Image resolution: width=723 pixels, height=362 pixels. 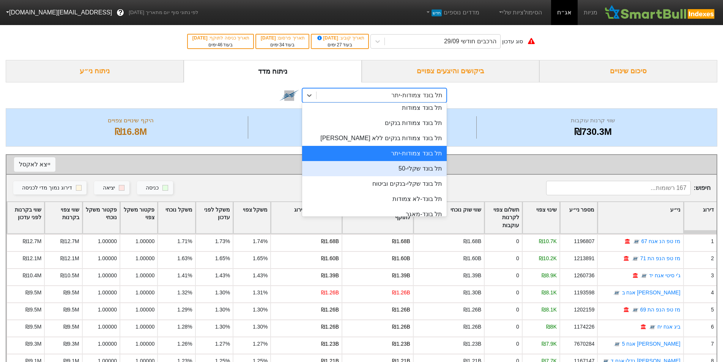 What do you see at coordinates (628, 188) in the screenshot?
I see `span: חיפוש :` at bounding box center [628, 188].